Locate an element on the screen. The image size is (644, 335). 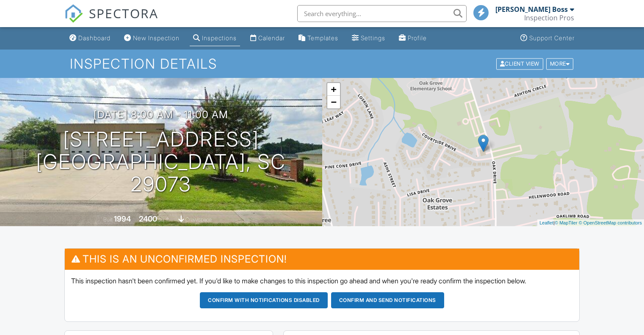
a: Calendar is located at coordinates (268, 38).